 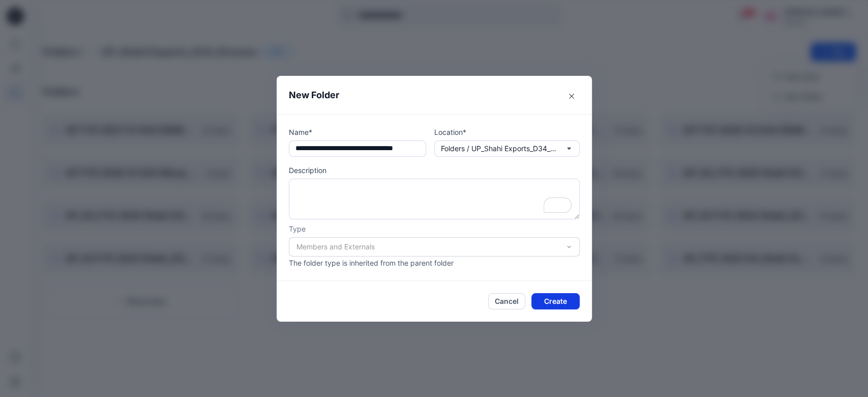 What do you see at coordinates (434, 170) in the screenshot?
I see `p: Description` at bounding box center [434, 170].